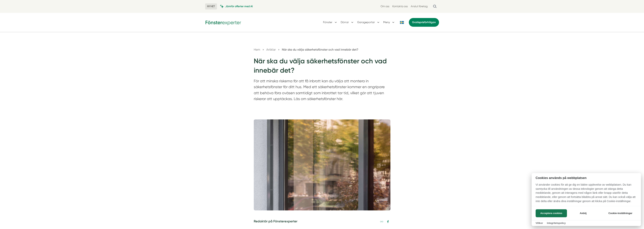  Describe the element at coordinates (586, 194) in the screenshot. I see `p: Vi använder cookies för att ge dig en bättre upplevelse av webbplatsen. Du kan samtycka till anvä...` at that location.